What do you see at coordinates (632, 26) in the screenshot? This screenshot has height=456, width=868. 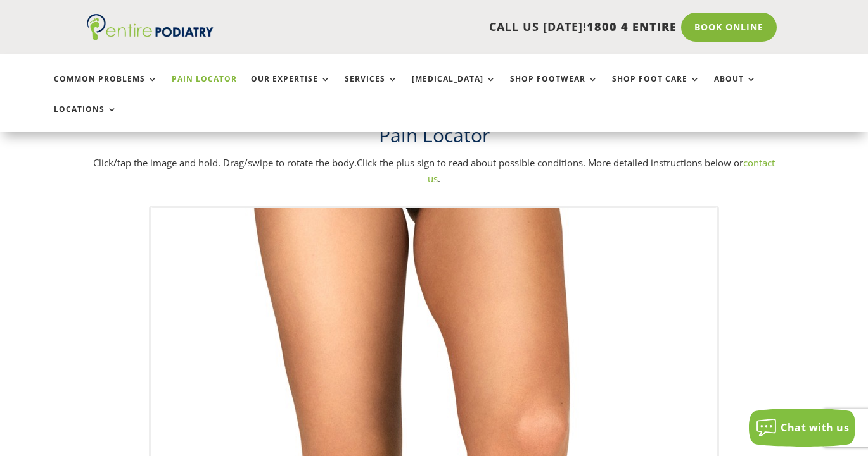 I see `span: 1800 4 ENTIRE` at bounding box center [632, 26].